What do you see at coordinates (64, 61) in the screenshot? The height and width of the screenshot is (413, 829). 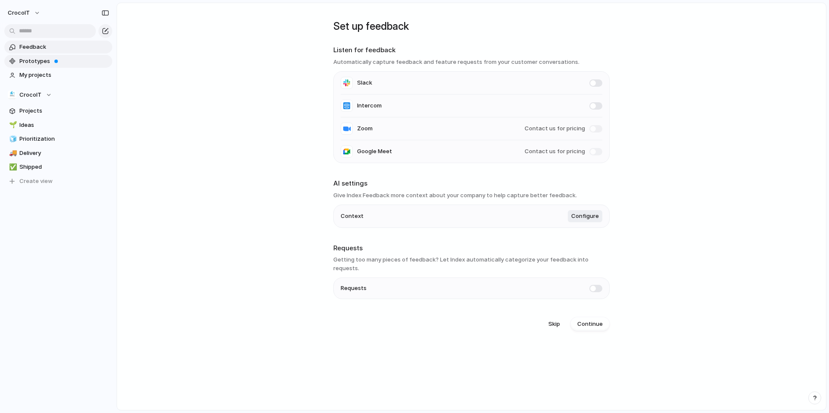 I see `span: Prototypes` at bounding box center [64, 61].